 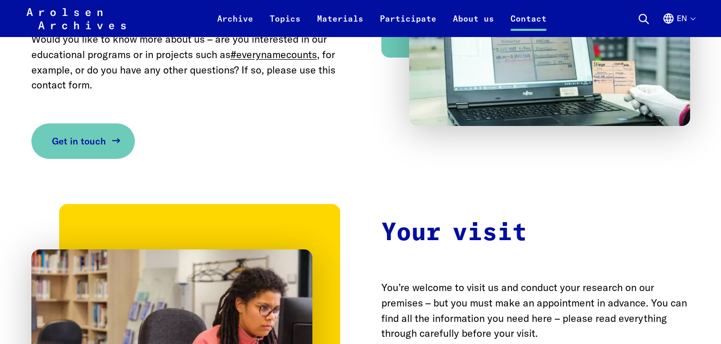 What do you see at coordinates (382, 19) in the screenshot?
I see `nav: Primary` at bounding box center [382, 19].